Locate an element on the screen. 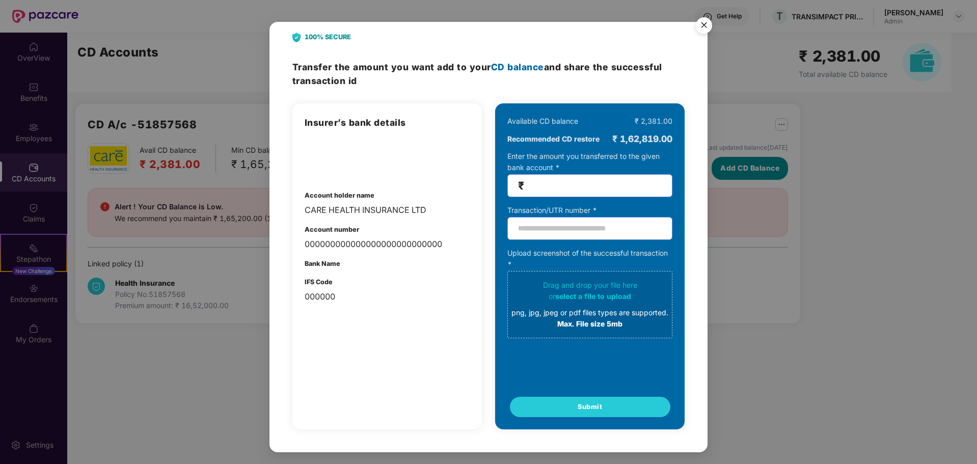 The image size is (977, 464). h3: Insurer’s bank details is located at coordinates (387, 123).